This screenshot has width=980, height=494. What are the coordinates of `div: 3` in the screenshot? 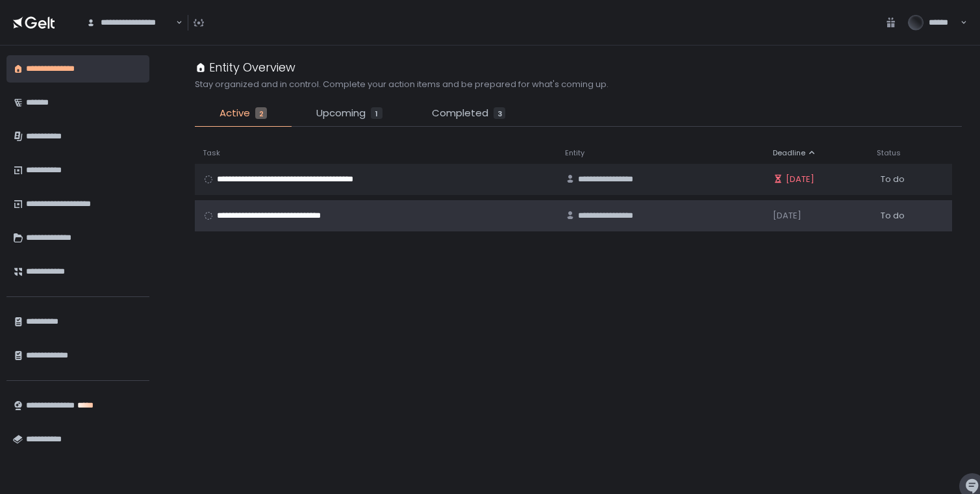 It's located at (499, 113).